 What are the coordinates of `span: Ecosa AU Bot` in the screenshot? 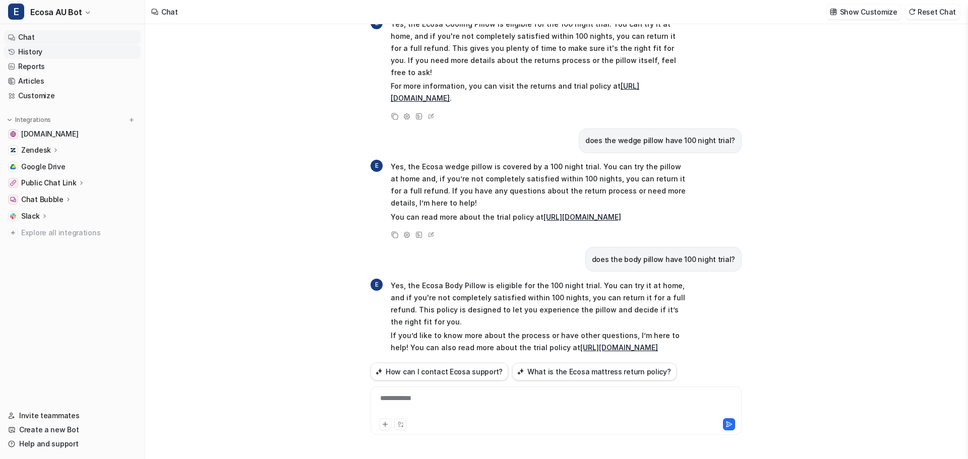 It's located at (56, 12).